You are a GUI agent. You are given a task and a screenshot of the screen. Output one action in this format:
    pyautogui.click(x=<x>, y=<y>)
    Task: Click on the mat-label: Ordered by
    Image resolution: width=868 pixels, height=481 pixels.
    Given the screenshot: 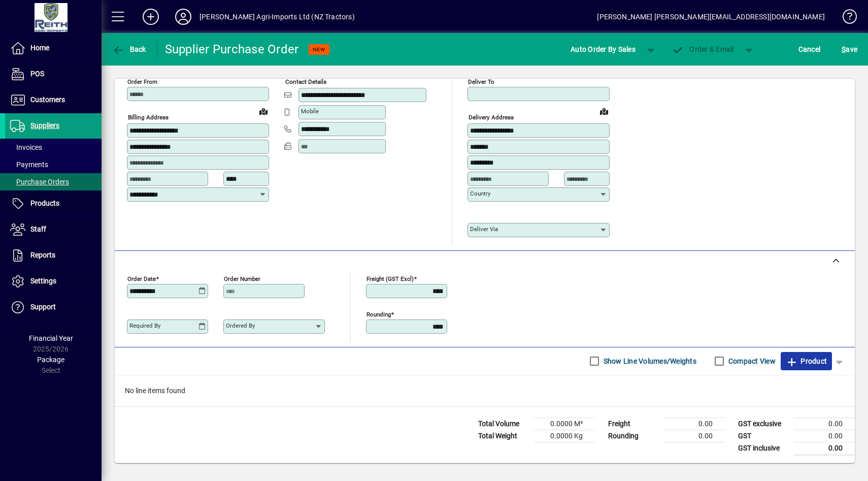 What is the action you would take?
    pyautogui.click(x=240, y=326)
    